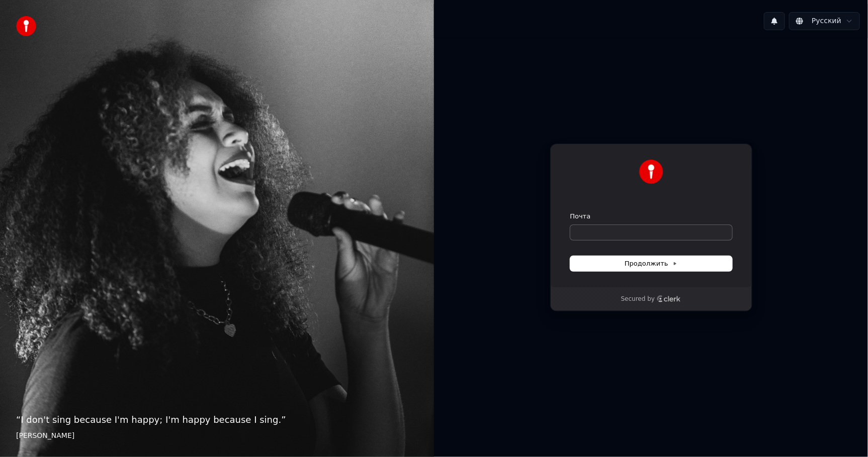 The width and height of the screenshot is (868, 457). Describe the element at coordinates (581, 216) in the screenshot. I see `label: Почта` at that location.